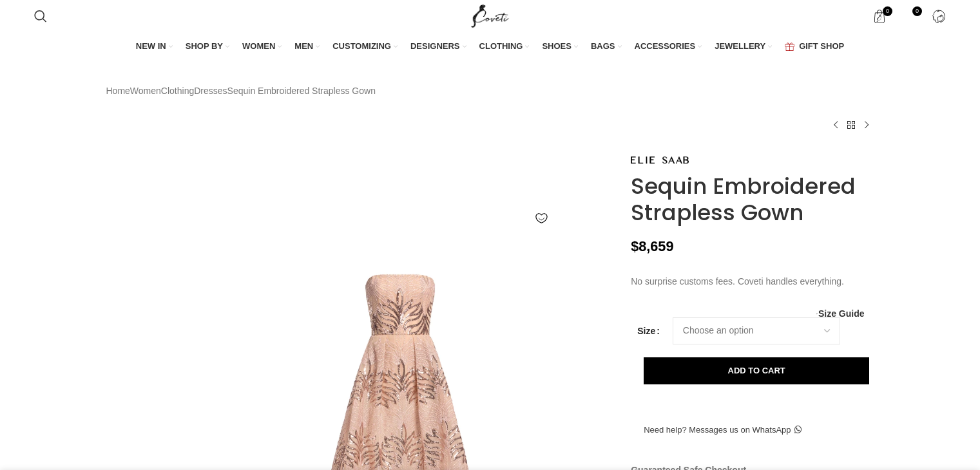 The height and width of the screenshot is (470, 980). Describe the element at coordinates (150, 46) in the screenshot. I see `span: NEW IN` at that location.